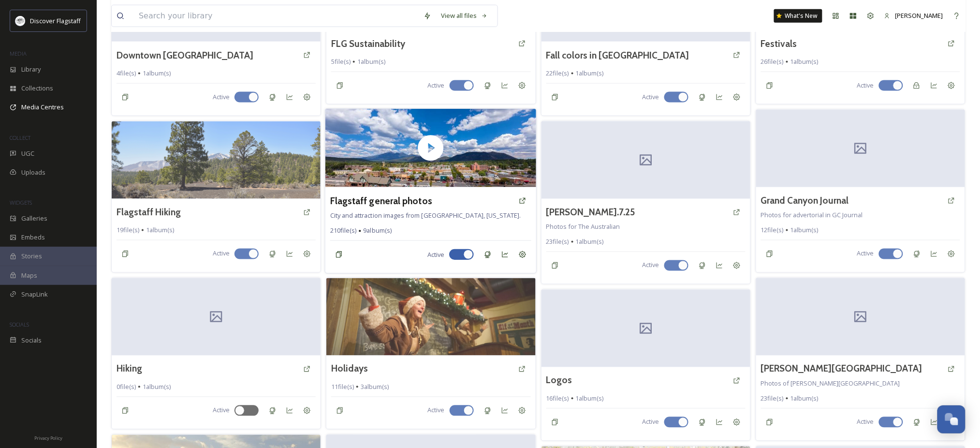  I want to click on span: SOCIALS, so click(19, 324).